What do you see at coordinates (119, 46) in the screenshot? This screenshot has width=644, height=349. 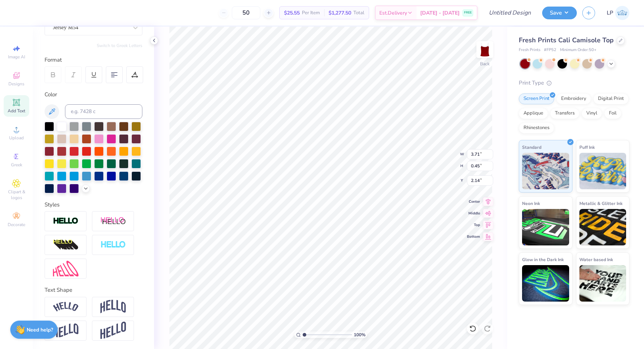 I see `button: Switch to Greek Letters` at bounding box center [119, 46].